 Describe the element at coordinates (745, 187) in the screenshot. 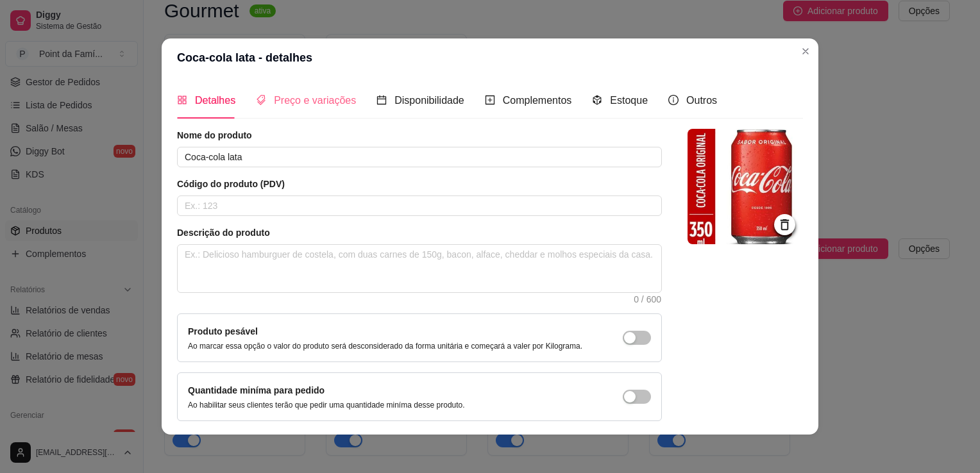

I see `img: logo da loja` at that location.